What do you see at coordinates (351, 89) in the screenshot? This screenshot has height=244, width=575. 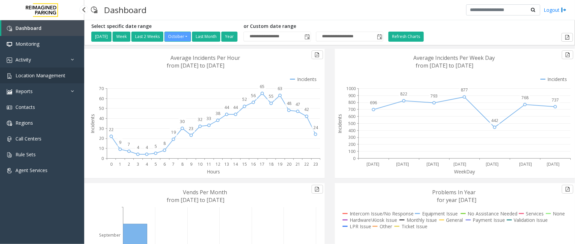 I see `text: 1000` at bounding box center [351, 89].